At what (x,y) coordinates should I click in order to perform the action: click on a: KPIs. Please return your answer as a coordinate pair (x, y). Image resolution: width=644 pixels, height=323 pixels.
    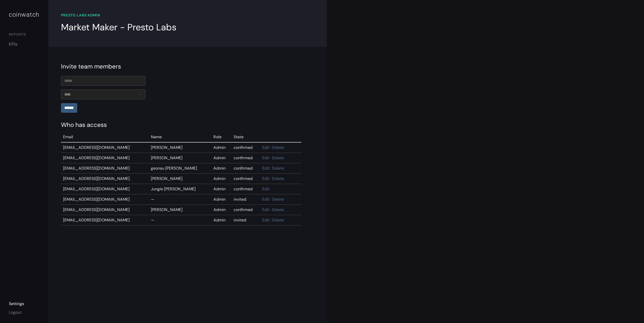
    Looking at the image, I should click on (24, 44).